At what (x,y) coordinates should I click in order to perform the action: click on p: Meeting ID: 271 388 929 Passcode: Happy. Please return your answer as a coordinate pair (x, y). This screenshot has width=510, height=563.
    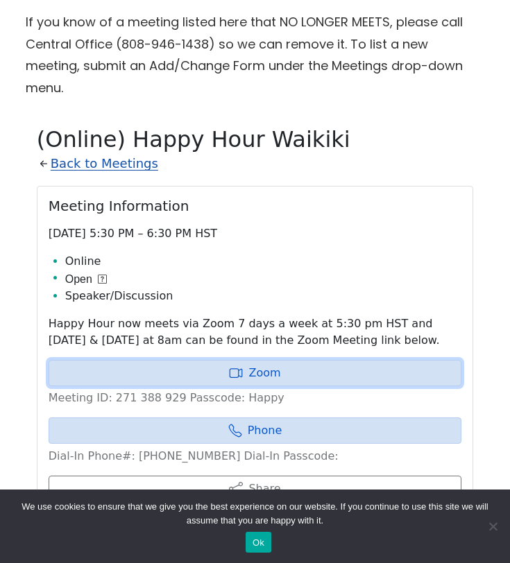
    Looking at the image, I should click on (255, 398).